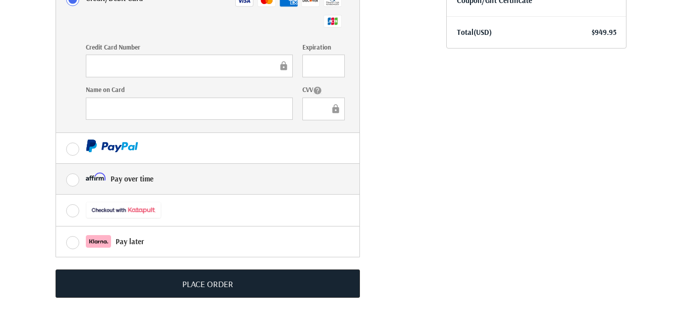 This screenshot has width=682, height=320. What do you see at coordinates (323, 47) in the screenshot?
I see `label: Expiration` at bounding box center [323, 47].